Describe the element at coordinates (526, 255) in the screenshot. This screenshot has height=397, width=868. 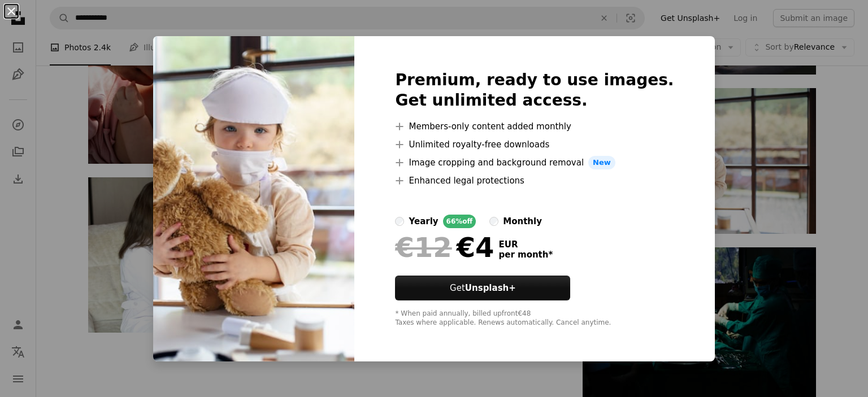
I see `span: per month *` at that location.